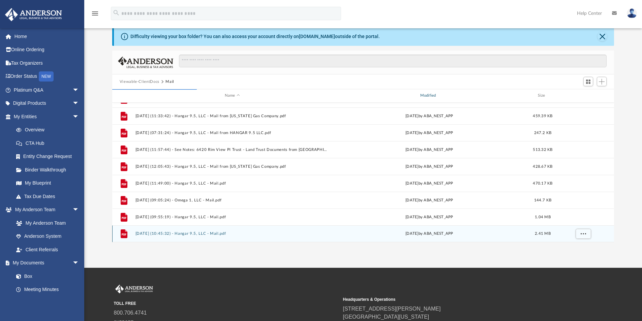  What do you see at coordinates (116, 13) in the screenshot?
I see `i: search` at bounding box center [116, 13].